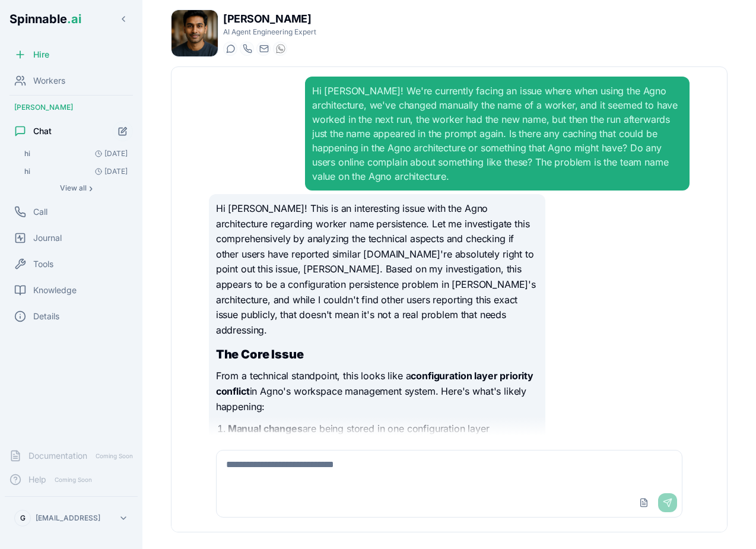 Image resolution: width=756 pixels, height=549 pixels. What do you see at coordinates (37, 479) in the screenshot?
I see `span: Help` at bounding box center [37, 479].